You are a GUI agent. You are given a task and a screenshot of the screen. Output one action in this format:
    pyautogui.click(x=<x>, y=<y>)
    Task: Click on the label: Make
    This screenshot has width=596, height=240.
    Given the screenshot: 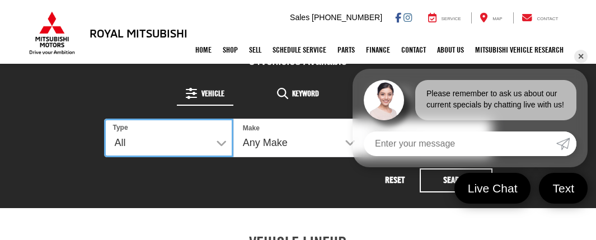 What is the action you would take?
    pyautogui.click(x=251, y=128)
    